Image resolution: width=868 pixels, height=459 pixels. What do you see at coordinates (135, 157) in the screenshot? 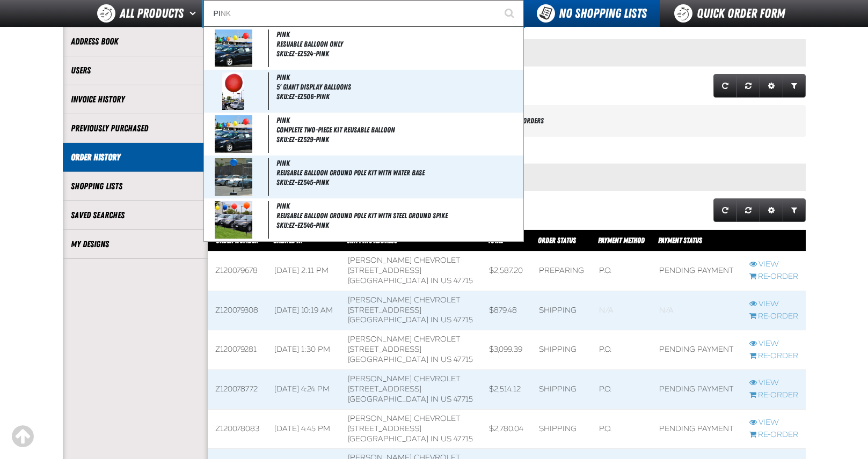
I see `a: Order History` at bounding box center [135, 157].